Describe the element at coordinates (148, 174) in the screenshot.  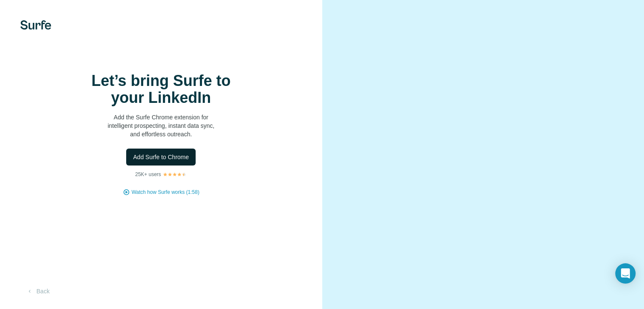
I see `p: 25K+ users` at that location.